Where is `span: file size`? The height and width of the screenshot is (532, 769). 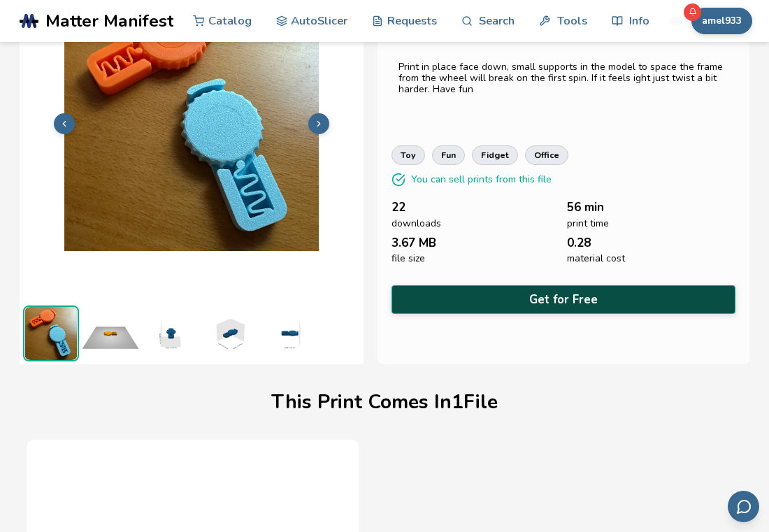
span: file size is located at coordinates (408, 259).